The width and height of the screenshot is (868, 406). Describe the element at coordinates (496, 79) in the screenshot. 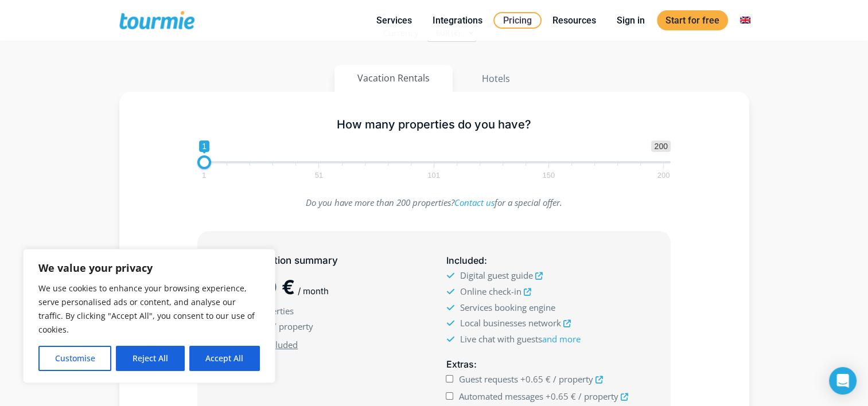

I see `button: Hotels` at that location.